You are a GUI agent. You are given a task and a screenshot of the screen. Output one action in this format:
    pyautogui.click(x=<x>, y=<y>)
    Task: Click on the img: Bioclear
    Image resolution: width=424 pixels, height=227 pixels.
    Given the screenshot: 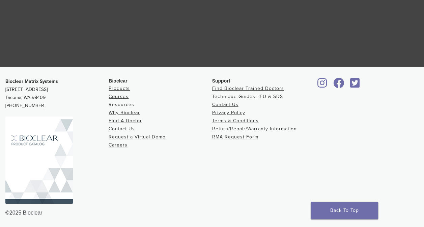 What is the action you would take?
    pyautogui.click(x=39, y=160)
    